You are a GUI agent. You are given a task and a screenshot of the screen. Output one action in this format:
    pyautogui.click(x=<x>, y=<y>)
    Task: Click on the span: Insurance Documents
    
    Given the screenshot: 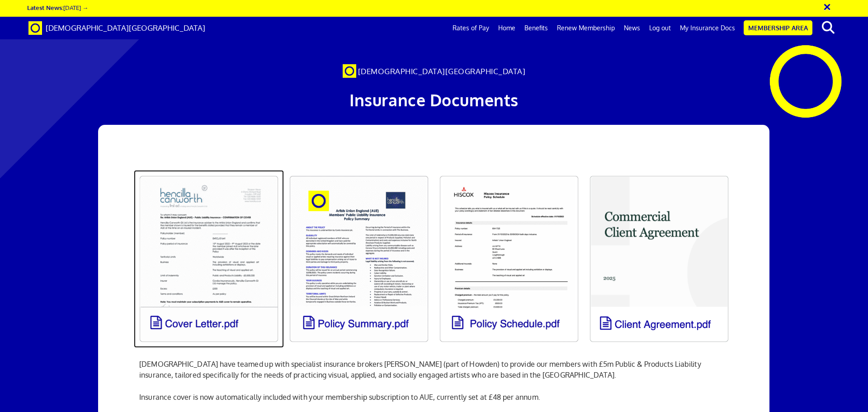 What is the action you would take?
    pyautogui.click(x=434, y=100)
    